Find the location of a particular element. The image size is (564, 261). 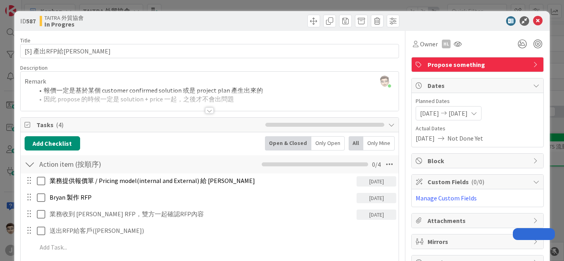

input: Add Checklist... is located at coordinates (116, 165).